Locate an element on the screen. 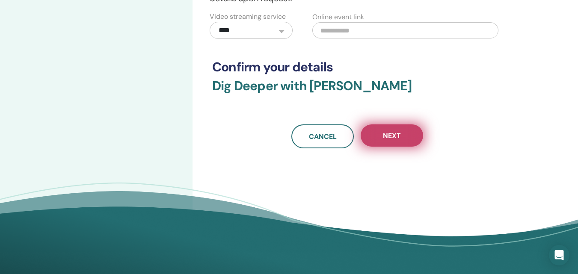 The height and width of the screenshot is (274, 578). label: Video streaming service is located at coordinates (248, 17).